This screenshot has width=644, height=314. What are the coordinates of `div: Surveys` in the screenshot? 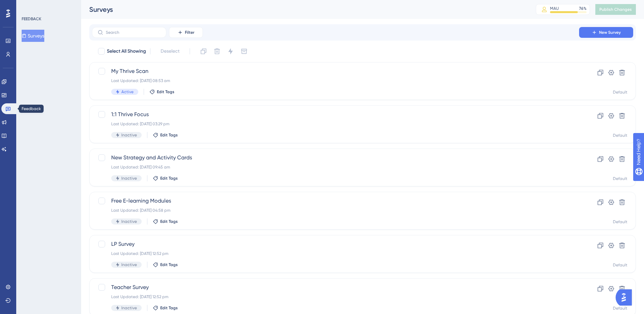 It's located at (304, 9).